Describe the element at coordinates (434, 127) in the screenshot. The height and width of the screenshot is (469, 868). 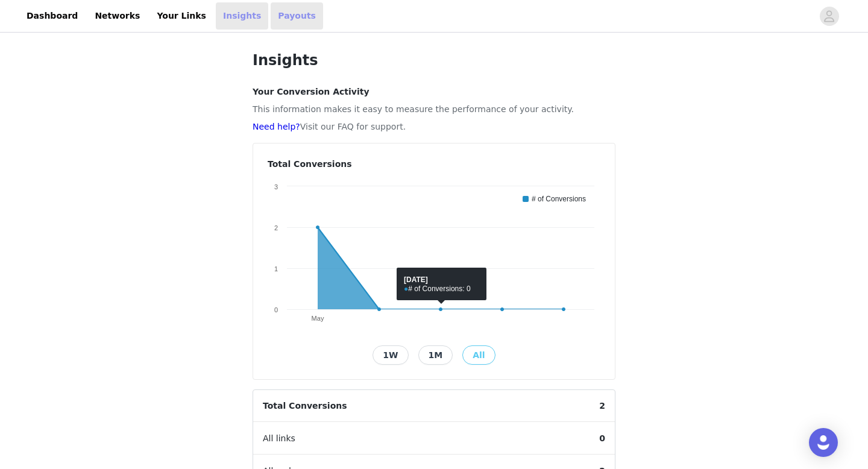
I see `p: Visit our FAQ for support.` at that location.